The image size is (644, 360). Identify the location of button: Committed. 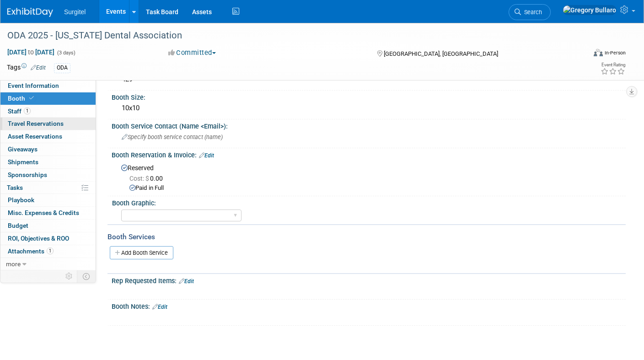
(192, 53).